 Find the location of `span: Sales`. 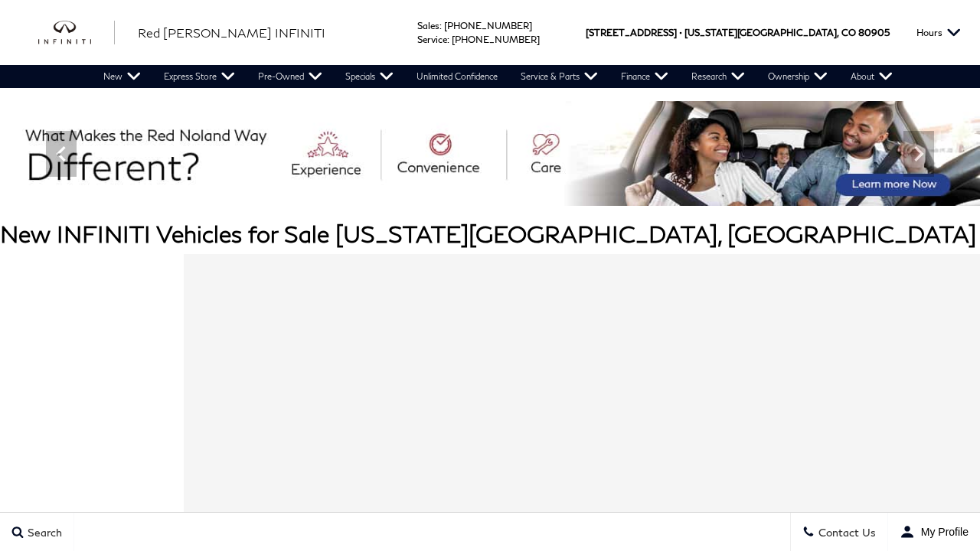

span: Sales is located at coordinates (428, 25).